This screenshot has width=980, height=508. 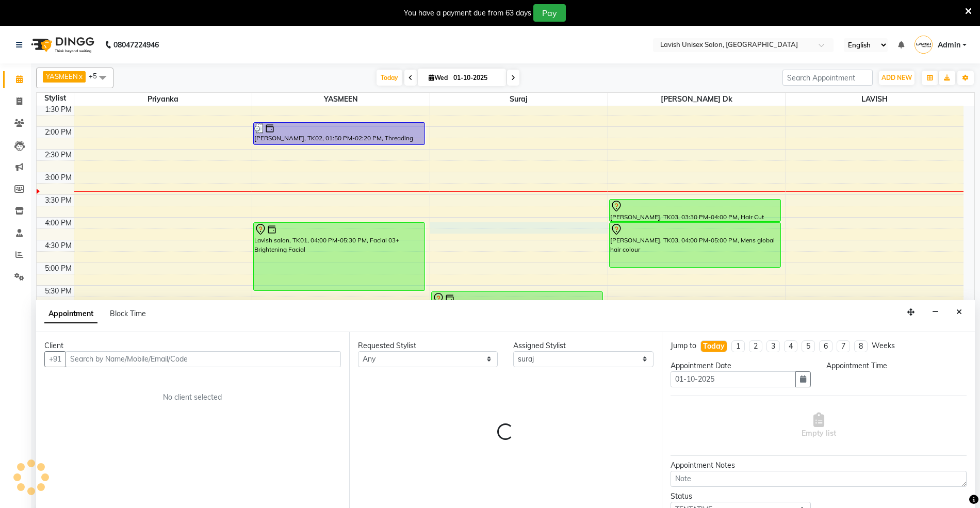 I want to click on div: No client selected, so click(x=193, y=397).